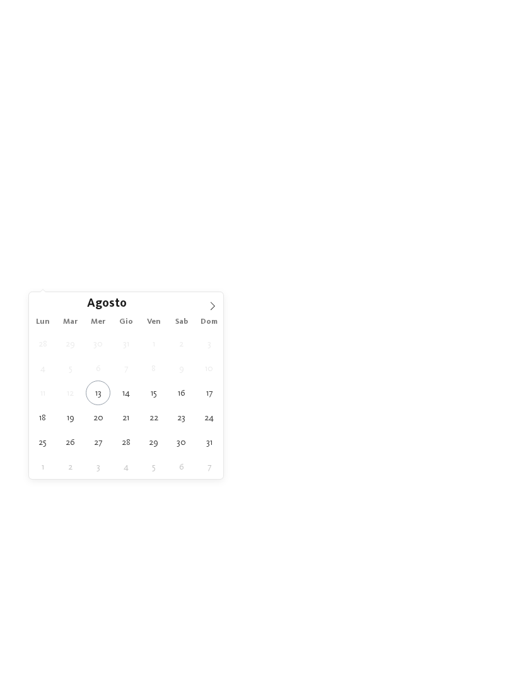 Image resolution: width=526 pixels, height=686 pixels. What do you see at coordinates (504, 28) in the screenshot?
I see `span: Menu` at bounding box center [504, 28].